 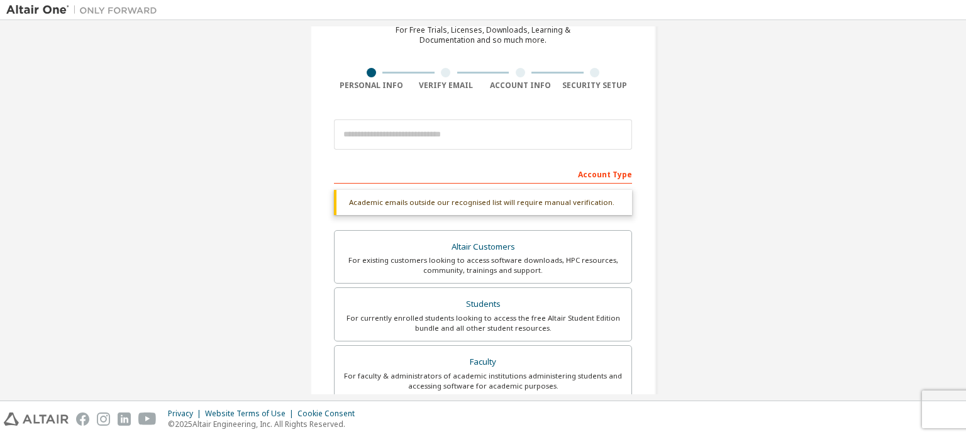 I want to click on div: Privacy, so click(x=186, y=414).